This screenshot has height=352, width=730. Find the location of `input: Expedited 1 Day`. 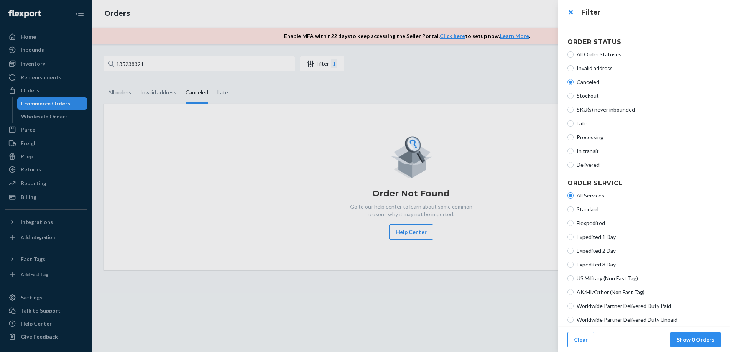

input: Expedited 1 Day is located at coordinates (571, 237).